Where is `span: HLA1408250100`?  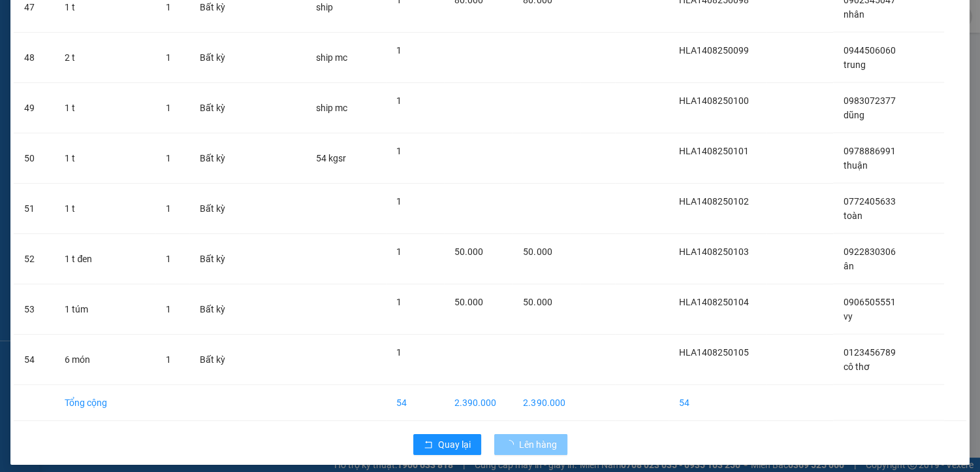 span: HLA1408250100 is located at coordinates (714, 101).